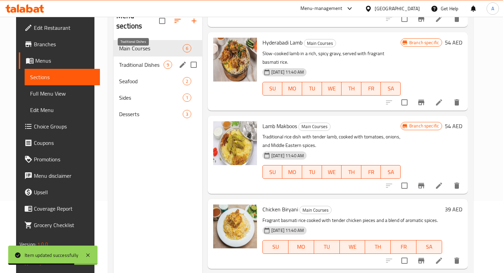 This screenshot has height=273, width=503. Describe the element at coordinates (59, 159) in the screenshot. I see `a: Promotions` at that location.